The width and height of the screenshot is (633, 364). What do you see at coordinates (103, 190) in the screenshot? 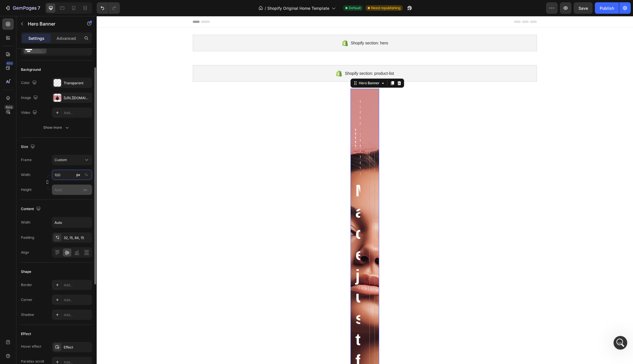
I see `button: Send a message…` at bounding box center [103, 190].